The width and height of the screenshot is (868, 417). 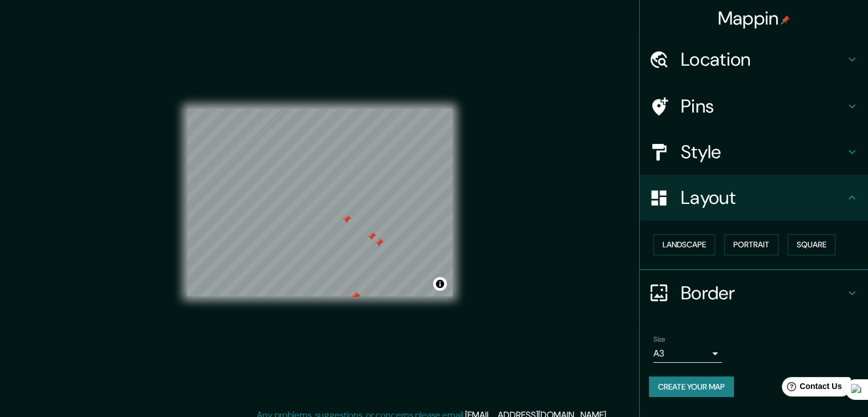 I want to click on button: Create your map, so click(x=691, y=386).